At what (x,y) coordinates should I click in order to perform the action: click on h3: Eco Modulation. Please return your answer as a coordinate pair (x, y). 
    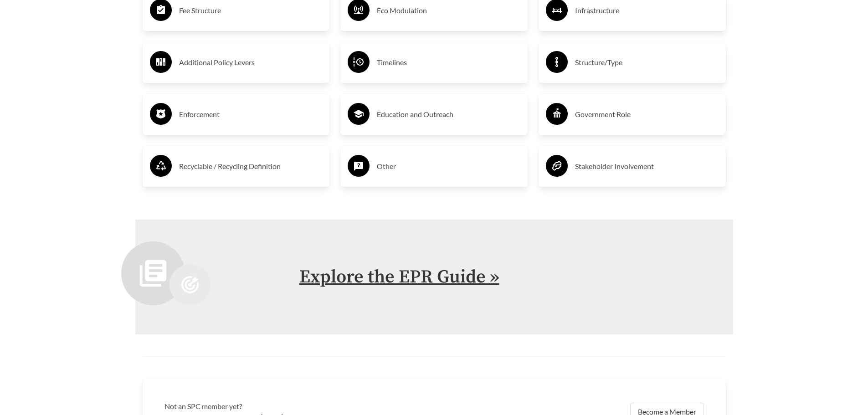
    Looking at the image, I should click on (448, 10).